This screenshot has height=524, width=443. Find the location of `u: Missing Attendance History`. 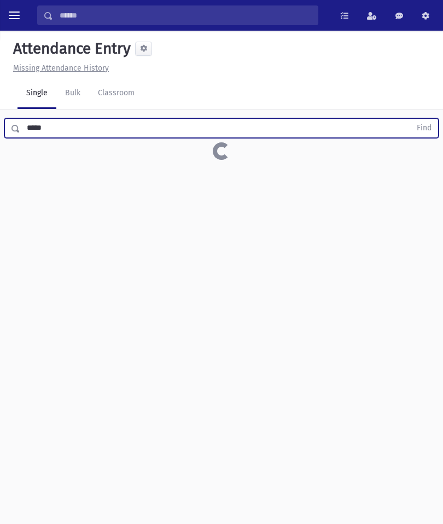

u: Missing Attendance History is located at coordinates (61, 68).